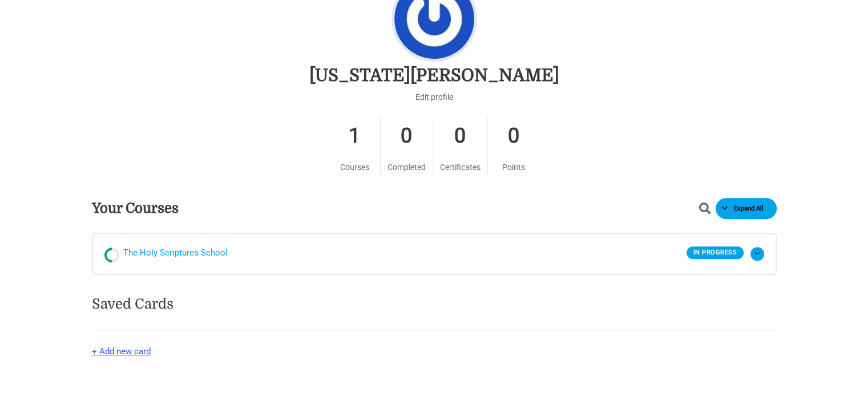 The image size is (868, 401). I want to click on strong: 1, so click(354, 135).